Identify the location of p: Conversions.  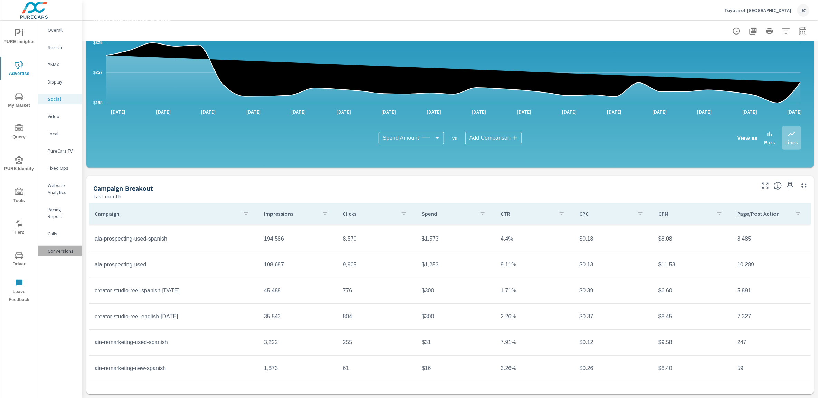
(62, 251).